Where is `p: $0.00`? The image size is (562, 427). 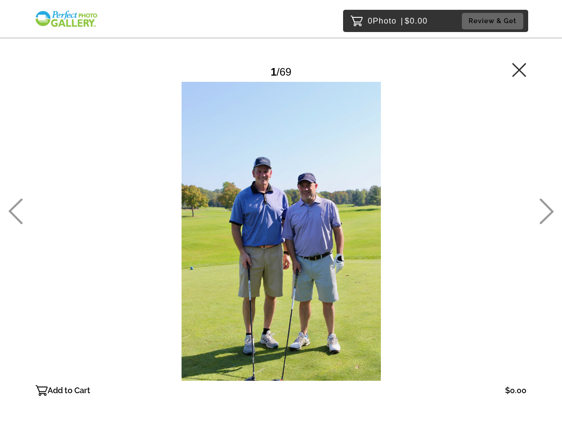
p: $0.00 is located at coordinates (516, 391).